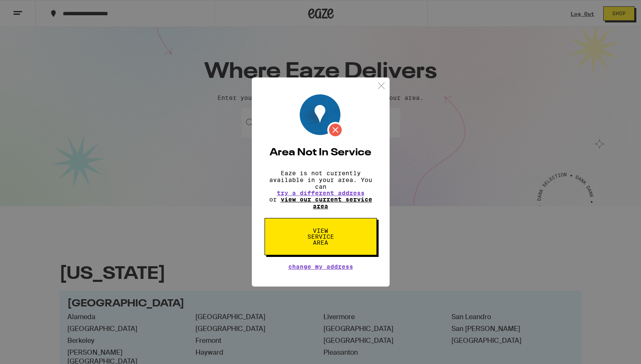  What do you see at coordinates (381, 86) in the screenshot?
I see `img: close.svg` at bounding box center [381, 86].